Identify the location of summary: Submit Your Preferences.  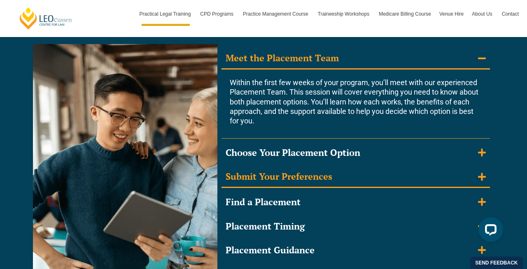
(356, 177).